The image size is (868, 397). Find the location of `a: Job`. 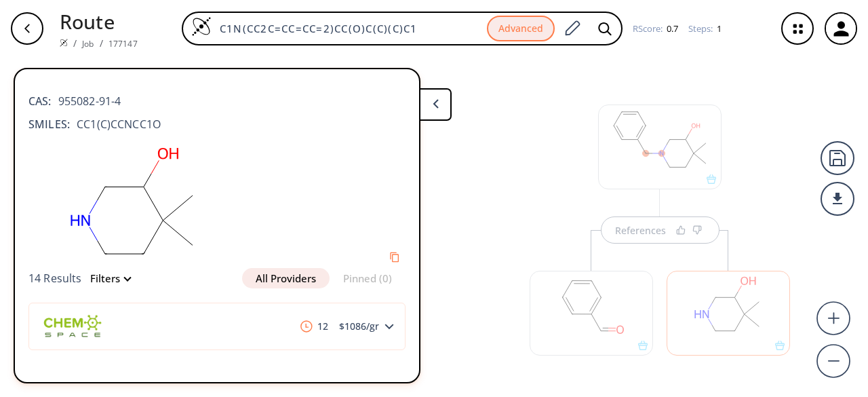

a: Job is located at coordinates (88, 43).